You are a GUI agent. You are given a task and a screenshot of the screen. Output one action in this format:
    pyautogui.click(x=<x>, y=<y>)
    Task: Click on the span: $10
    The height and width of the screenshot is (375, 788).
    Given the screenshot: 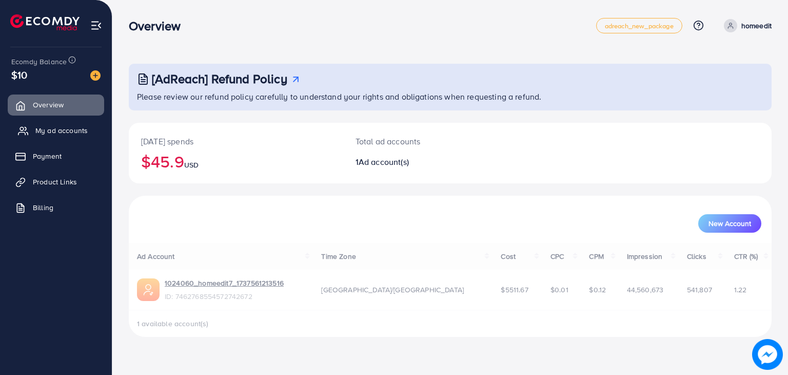 What is the action you would take?
    pyautogui.click(x=19, y=74)
    